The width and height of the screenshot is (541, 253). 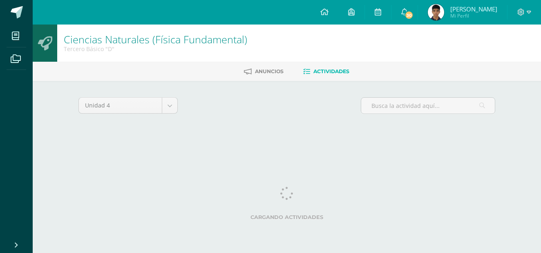 What do you see at coordinates (264, 72) in the screenshot?
I see `a: Anuncios` at bounding box center [264, 72].